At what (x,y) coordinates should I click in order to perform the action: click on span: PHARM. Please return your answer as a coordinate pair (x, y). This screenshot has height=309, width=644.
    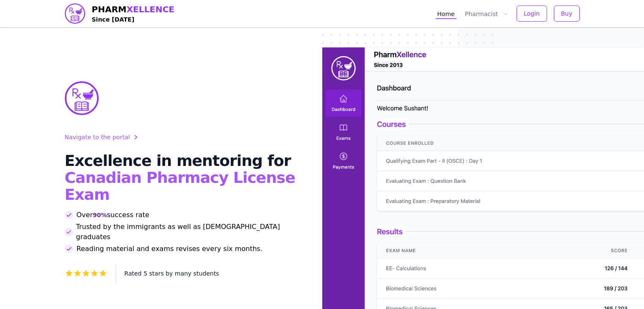
    Looking at the image, I should click on (134, 9).